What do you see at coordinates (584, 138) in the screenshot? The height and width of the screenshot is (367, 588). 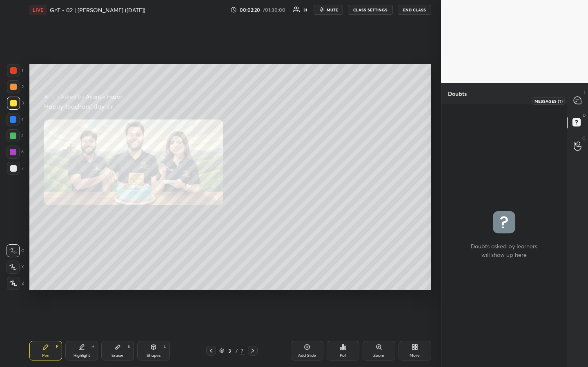 I see `p: G` at bounding box center [584, 138].